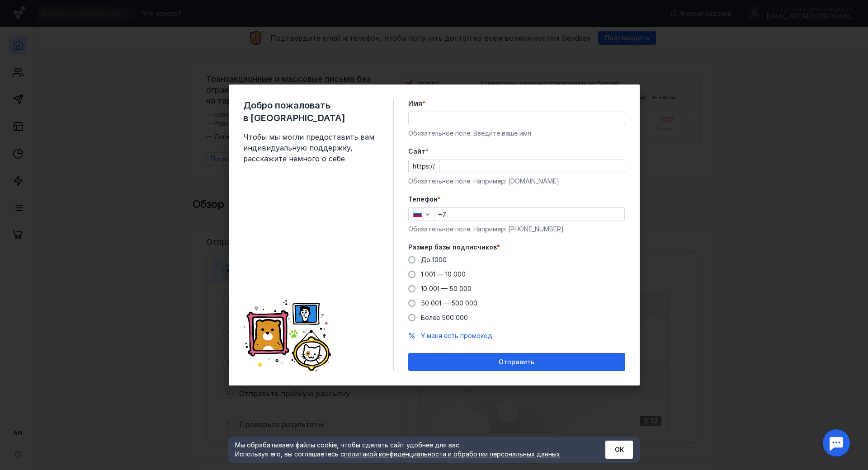 The width and height of the screenshot is (868, 470). What do you see at coordinates (457, 335) in the screenshot?
I see `span: У меня есть промокод` at bounding box center [457, 335].